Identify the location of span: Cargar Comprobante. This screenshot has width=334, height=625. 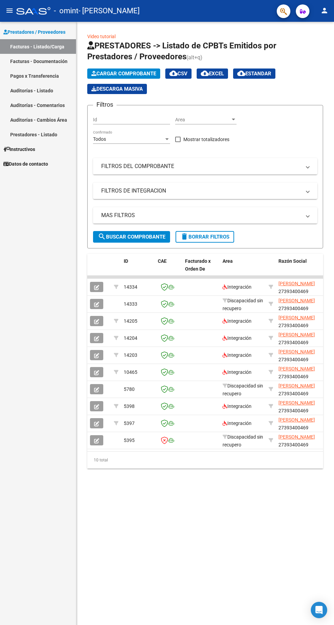
(124, 74).